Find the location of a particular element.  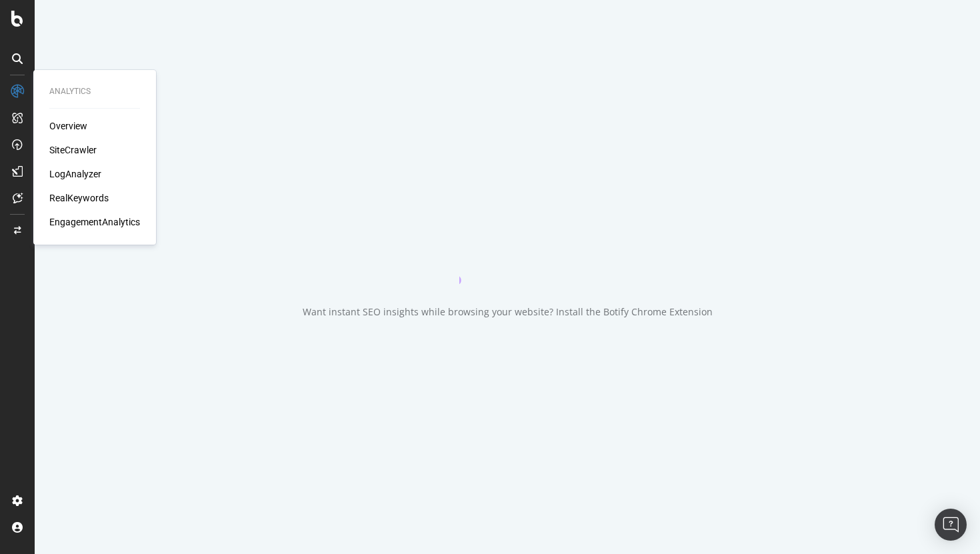

div: animation is located at coordinates (507, 260).